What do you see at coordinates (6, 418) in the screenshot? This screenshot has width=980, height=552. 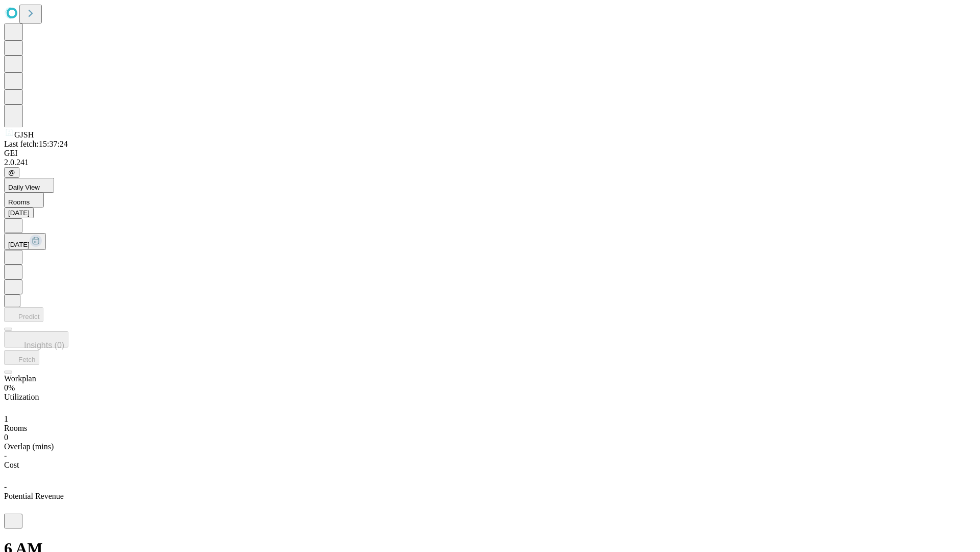 I see `span: 1` at bounding box center [6, 418].